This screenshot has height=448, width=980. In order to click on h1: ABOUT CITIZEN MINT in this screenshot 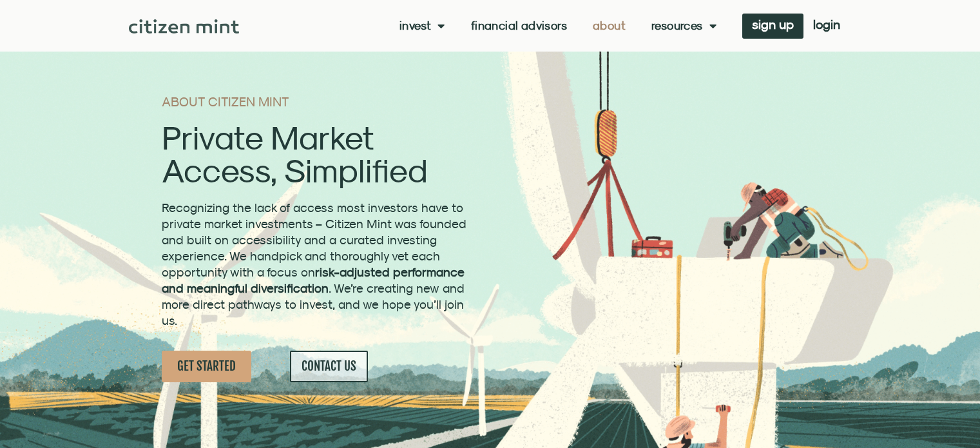, I will do `click(316, 102)`.